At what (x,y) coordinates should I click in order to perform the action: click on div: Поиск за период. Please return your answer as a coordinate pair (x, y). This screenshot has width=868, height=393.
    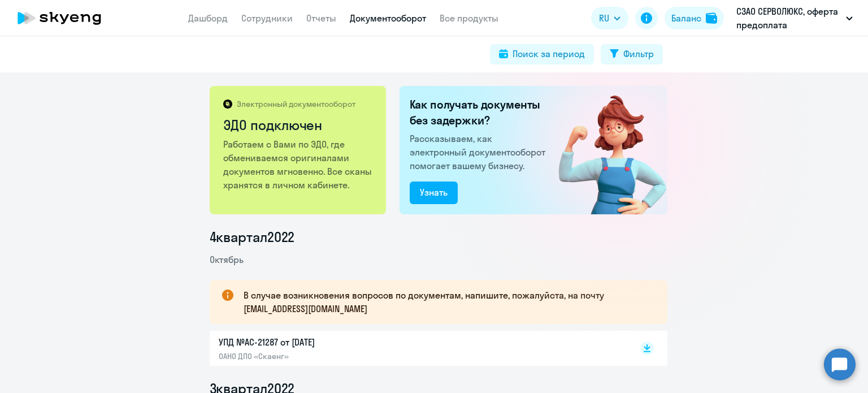
    Looking at the image, I should click on (549, 54).